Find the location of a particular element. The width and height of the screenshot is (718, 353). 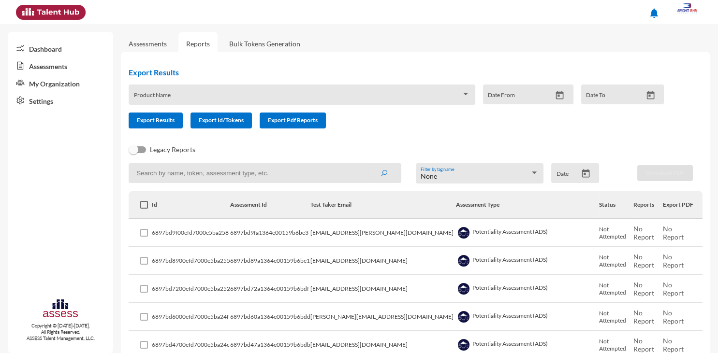

h2: Export Results is located at coordinates (400, 72).